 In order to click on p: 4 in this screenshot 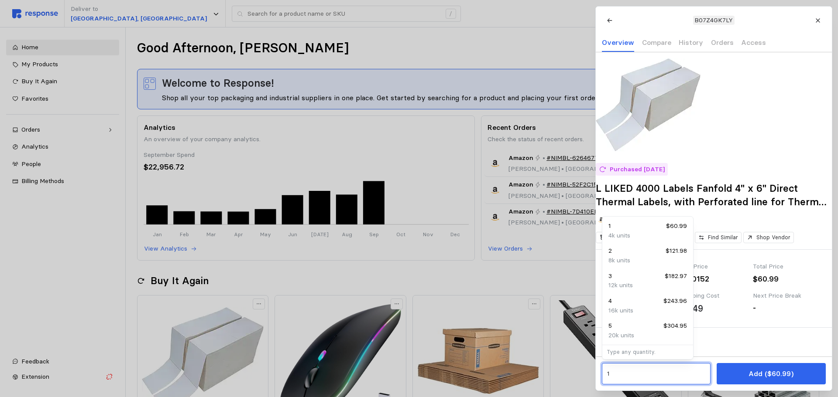, I will do `click(610, 301)`.